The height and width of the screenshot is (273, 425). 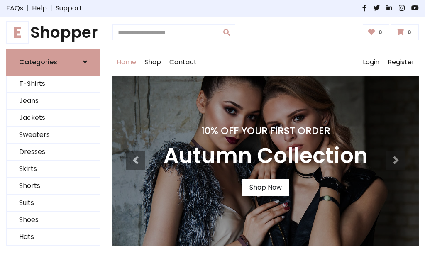 I want to click on h4: 10% Off Your First Order, so click(x=265, y=131).